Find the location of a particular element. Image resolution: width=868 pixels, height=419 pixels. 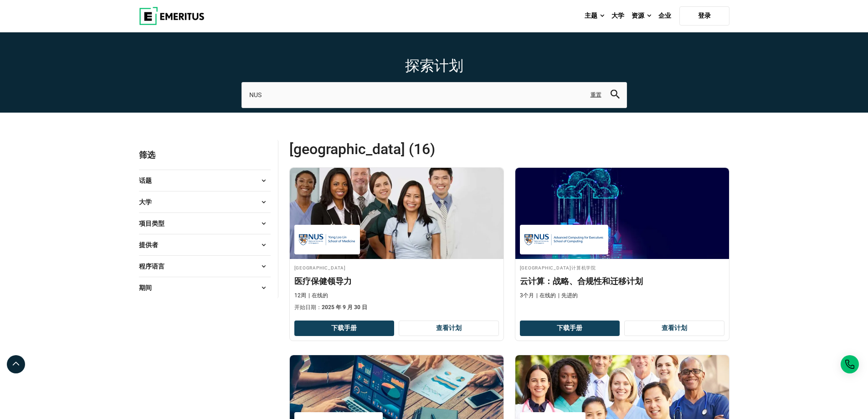

a: 重置搜索 is located at coordinates (596, 95).